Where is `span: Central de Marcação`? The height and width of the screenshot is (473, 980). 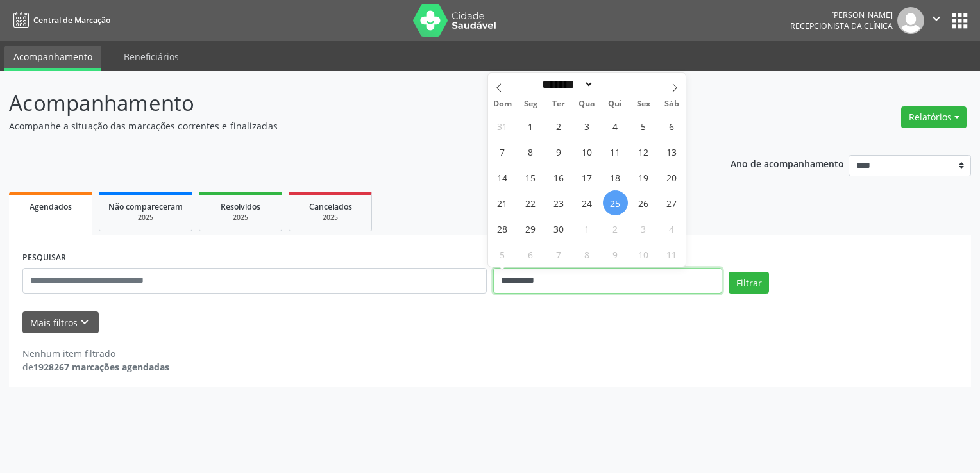 span: Central de Marcação is located at coordinates (72, 19).